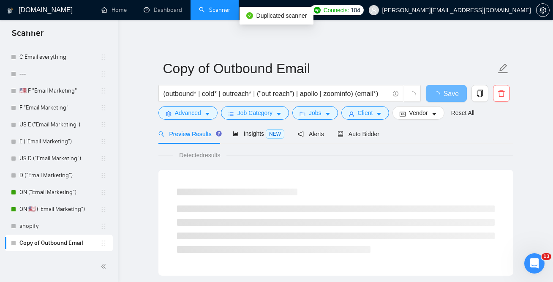 The image size is (553, 282). What do you see at coordinates (315, 113) in the screenshot?
I see `button: folderJobscaret-down` at bounding box center [315, 113].